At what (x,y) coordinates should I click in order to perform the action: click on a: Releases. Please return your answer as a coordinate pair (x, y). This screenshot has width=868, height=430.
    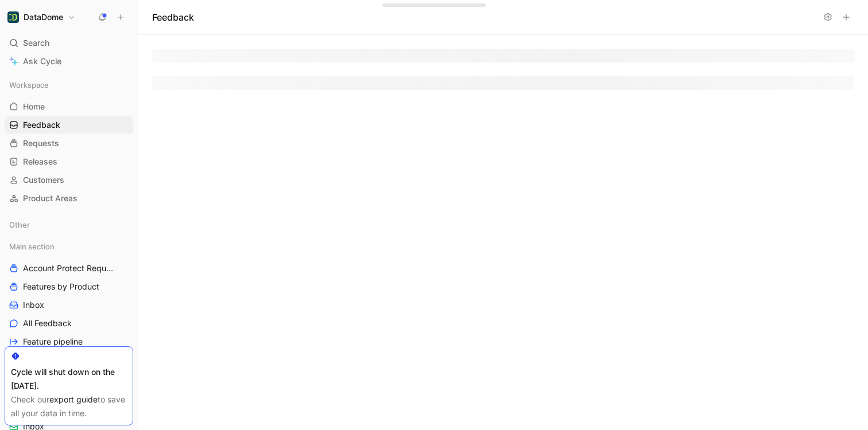
    Looking at the image, I should click on (69, 162).